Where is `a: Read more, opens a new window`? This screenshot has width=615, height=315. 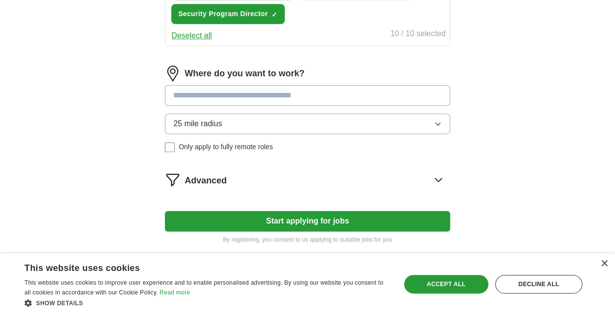
a: Read more, opens a new window is located at coordinates (175, 293).